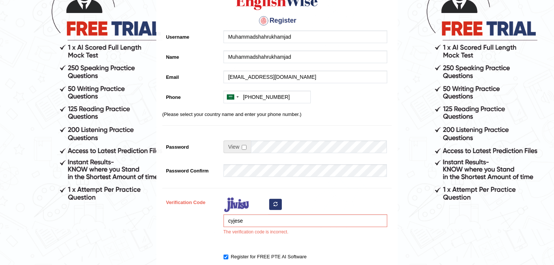 The height and width of the screenshot is (265, 554). Describe the element at coordinates (277, 21) in the screenshot. I see `h4: Register` at that location.